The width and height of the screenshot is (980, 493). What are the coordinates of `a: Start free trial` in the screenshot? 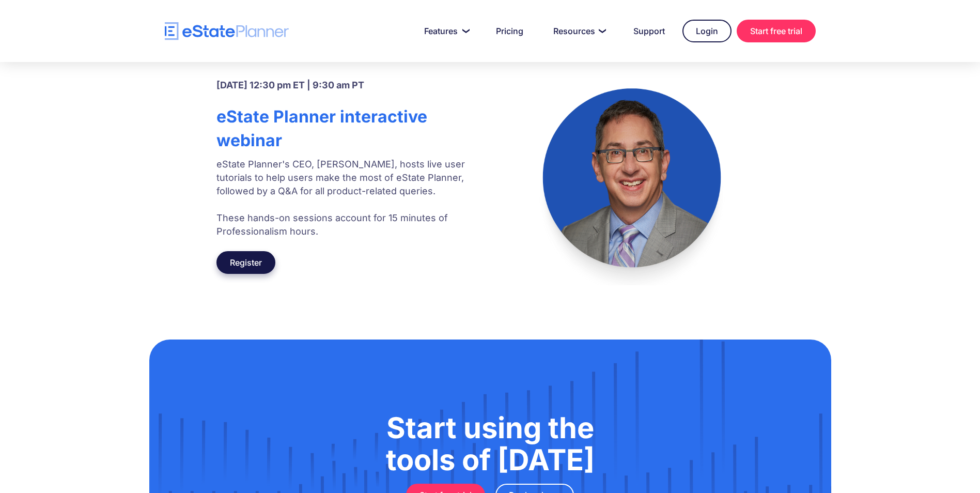 It's located at (776, 31).